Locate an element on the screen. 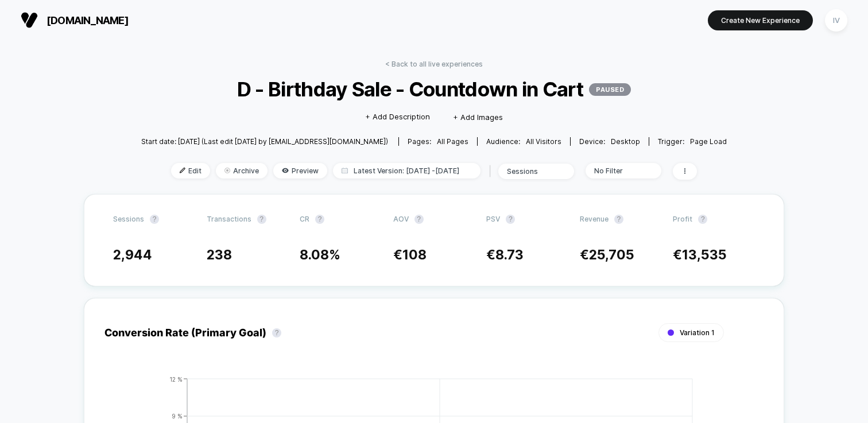  span: 25,705 is located at coordinates (612, 255).